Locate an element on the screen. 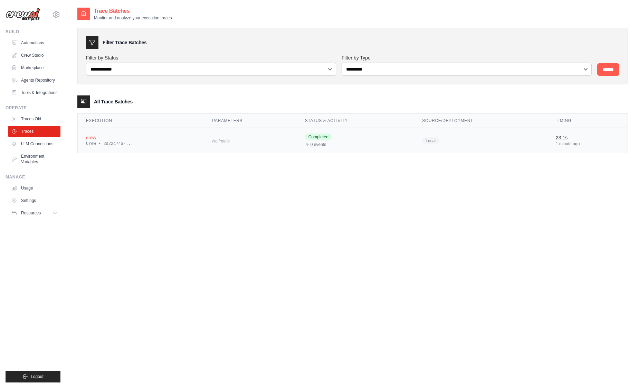 The height and width of the screenshot is (388, 639). label: Filter by Type is located at coordinates (467, 58).